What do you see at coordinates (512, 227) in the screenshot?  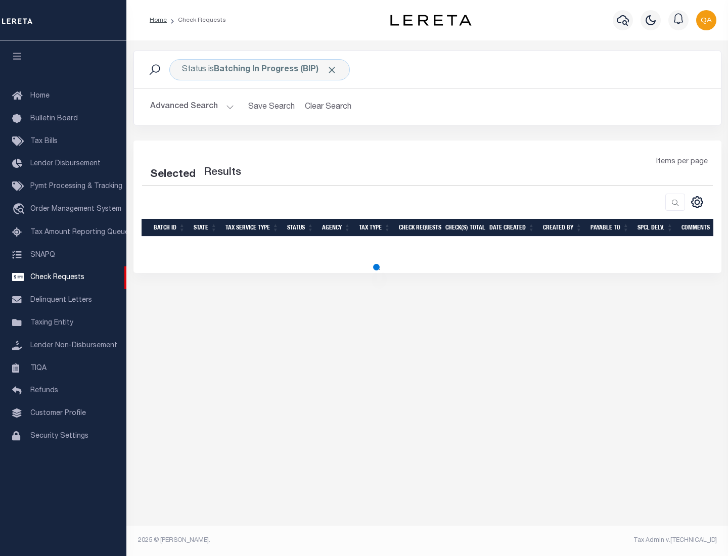 I see `th: Date Created` at bounding box center [512, 227].